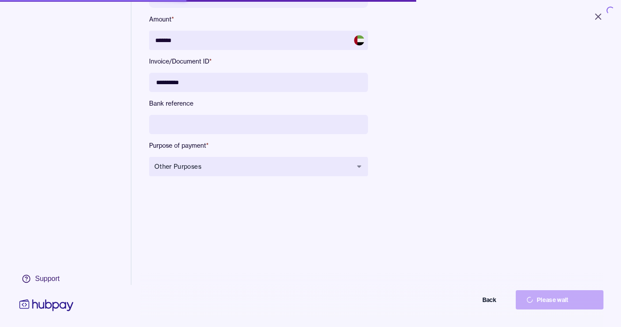 This screenshot has height=327, width=621. Describe the element at coordinates (258, 103) in the screenshot. I see `label: Bank reference` at that location.